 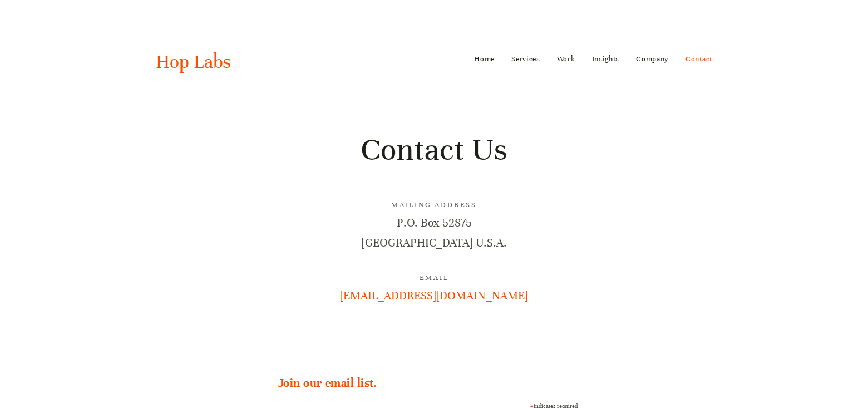 I want to click on h3: Email, so click(x=434, y=278).